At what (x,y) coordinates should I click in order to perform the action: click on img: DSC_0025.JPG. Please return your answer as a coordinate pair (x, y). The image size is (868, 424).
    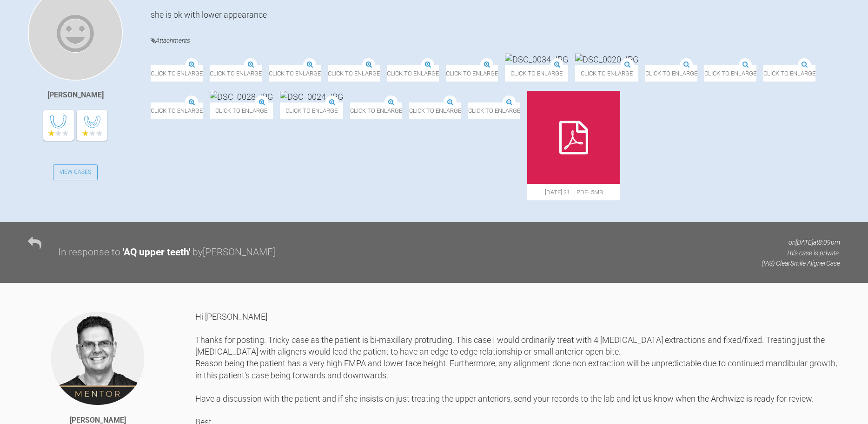
    Looking at the image, I should click on (795, 59).